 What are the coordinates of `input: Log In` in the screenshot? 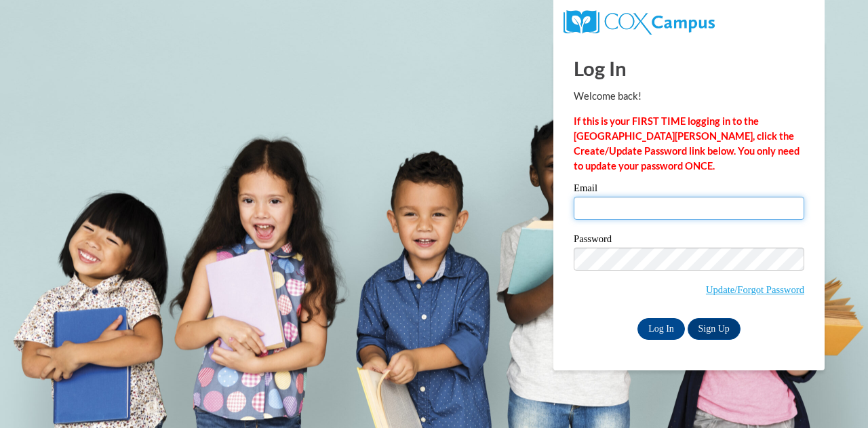 It's located at (661, 329).